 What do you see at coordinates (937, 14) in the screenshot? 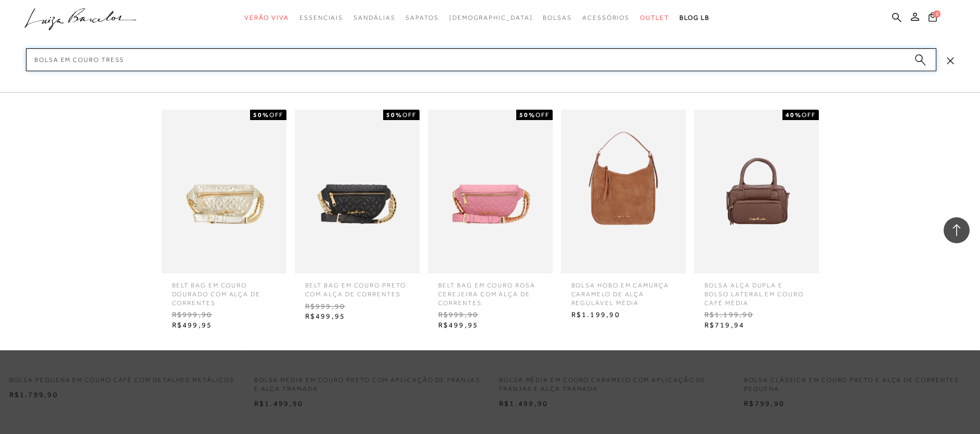
I see `span: 0` at bounding box center [937, 14].